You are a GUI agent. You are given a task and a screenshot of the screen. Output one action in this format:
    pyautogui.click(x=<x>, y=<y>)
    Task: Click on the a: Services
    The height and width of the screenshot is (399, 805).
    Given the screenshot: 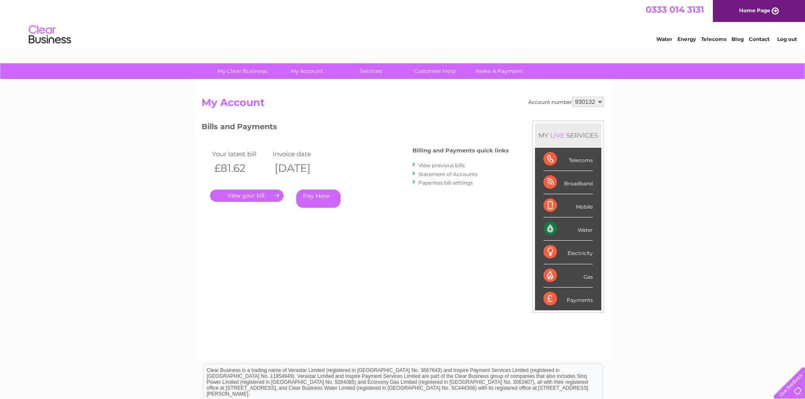 What is the action you would take?
    pyautogui.click(x=371, y=71)
    